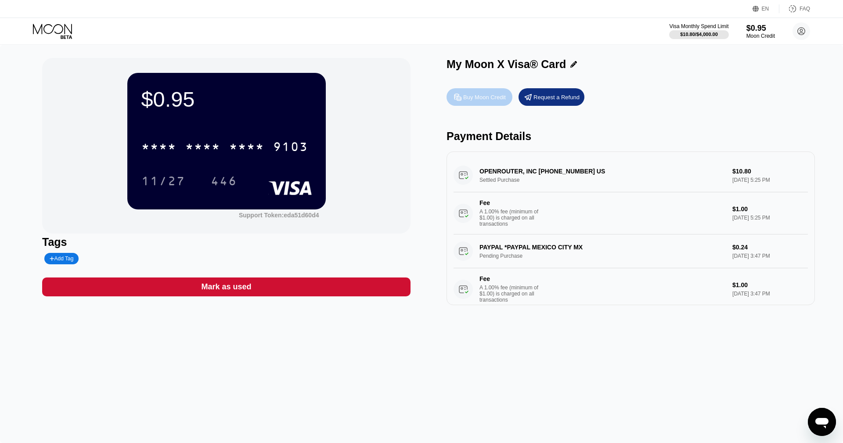 This screenshot has height=443, width=843. I want to click on div: $0.95Moon Credit, so click(760, 31).